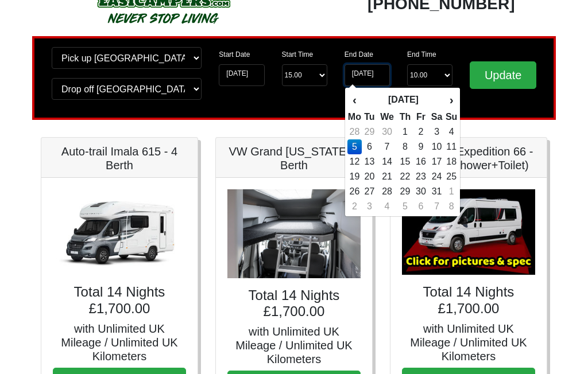 Image resolution: width=588 pixels, height=374 pixels. I want to click on input: Start Date, so click(241, 75).